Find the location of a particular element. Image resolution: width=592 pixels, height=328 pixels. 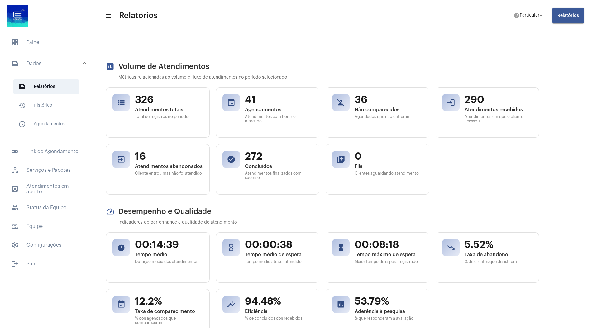

mat-icon: hourglass_empty is located at coordinates (231, 247).